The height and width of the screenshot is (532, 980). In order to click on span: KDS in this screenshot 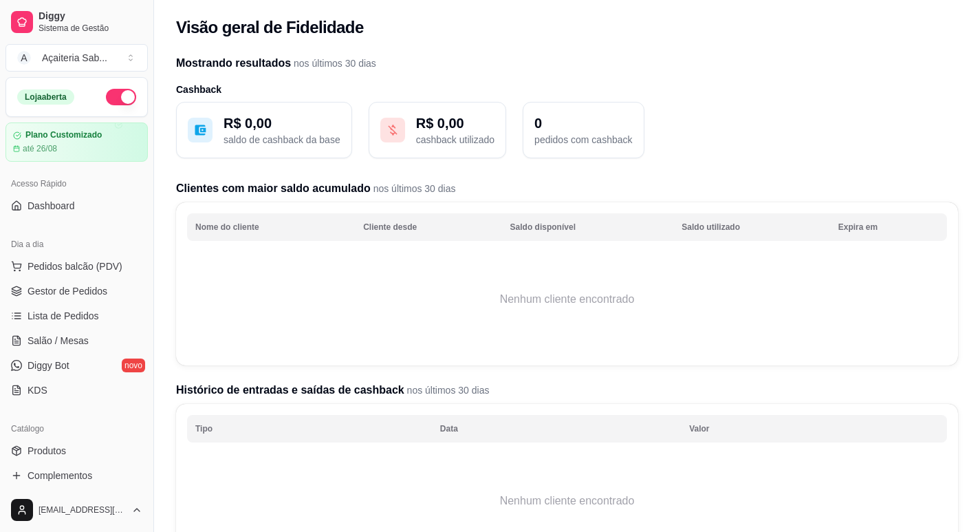, I will do `click(37, 390)`.